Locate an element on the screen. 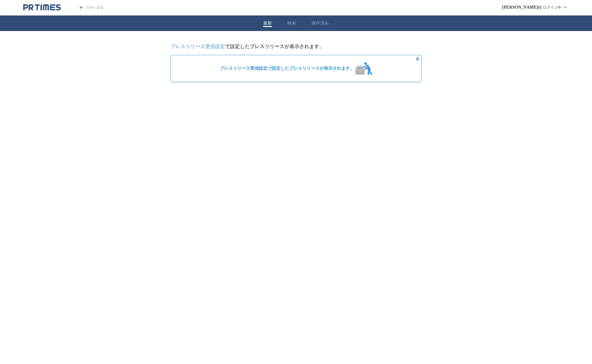 This screenshot has width=592, height=364. button: 最新 is located at coordinates (267, 23).